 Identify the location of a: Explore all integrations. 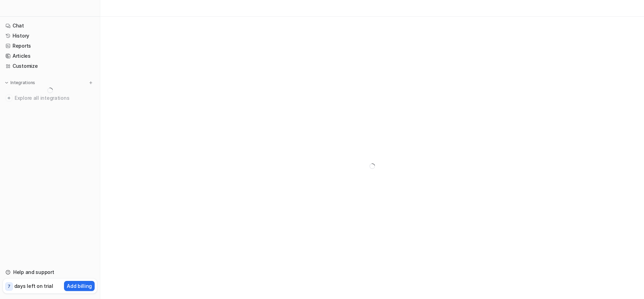
(50, 98).